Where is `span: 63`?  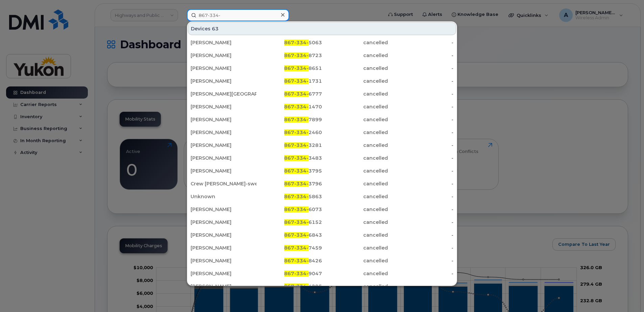 span: 63 is located at coordinates (215, 28).